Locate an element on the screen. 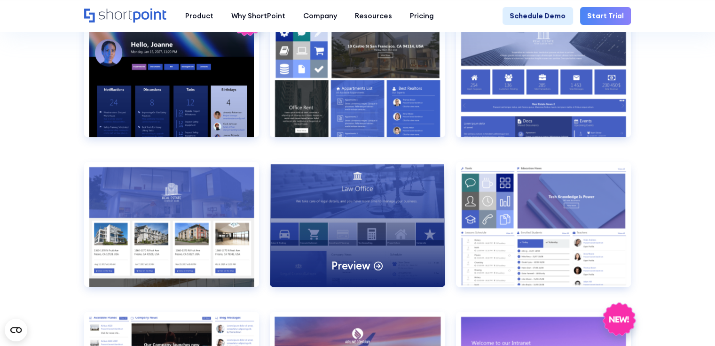  a: Documents 2 is located at coordinates (543, 81).